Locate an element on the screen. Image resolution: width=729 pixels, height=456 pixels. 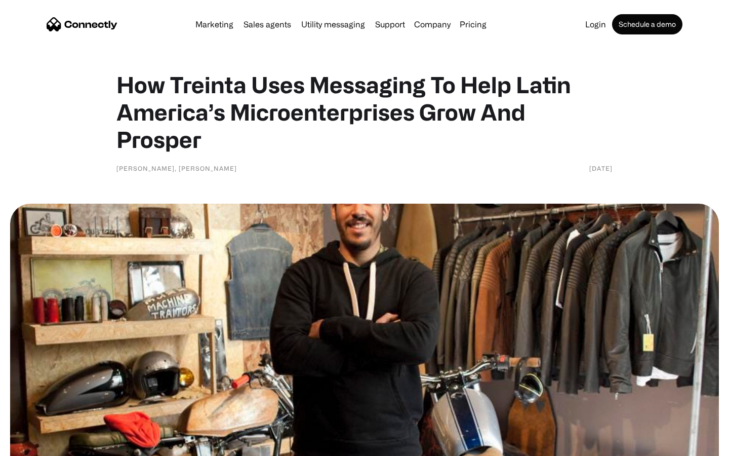
a: Support is located at coordinates (390, 24).